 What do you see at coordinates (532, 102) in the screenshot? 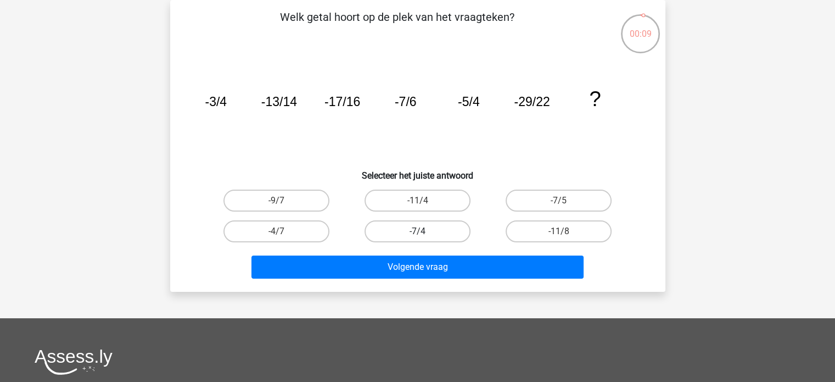
I see `tspan: -29/22` at bounding box center [532, 102].